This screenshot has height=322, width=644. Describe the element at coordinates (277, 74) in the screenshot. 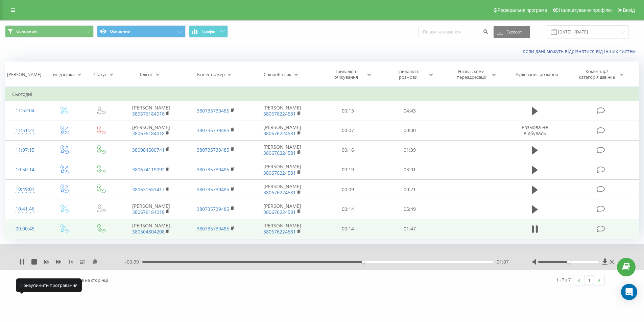

I see `div: Співробітник` at that location.